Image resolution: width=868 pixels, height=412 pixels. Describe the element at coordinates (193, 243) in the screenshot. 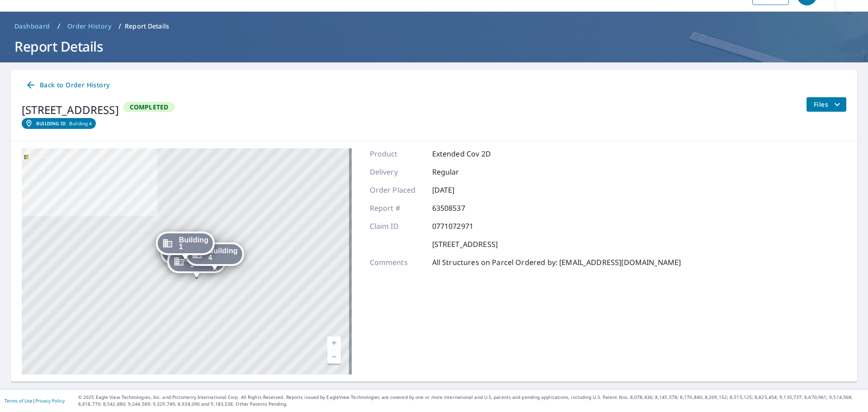

I see `span: Building 1` at that location.